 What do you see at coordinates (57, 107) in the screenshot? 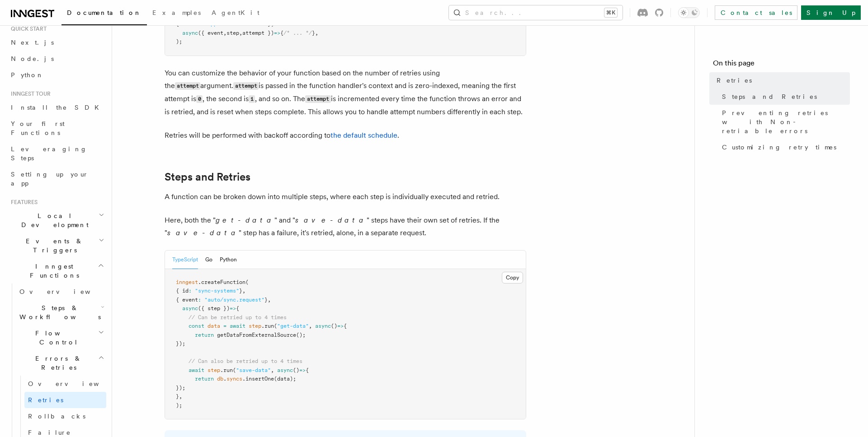
I see `span: Install the SDK` at bounding box center [57, 107].